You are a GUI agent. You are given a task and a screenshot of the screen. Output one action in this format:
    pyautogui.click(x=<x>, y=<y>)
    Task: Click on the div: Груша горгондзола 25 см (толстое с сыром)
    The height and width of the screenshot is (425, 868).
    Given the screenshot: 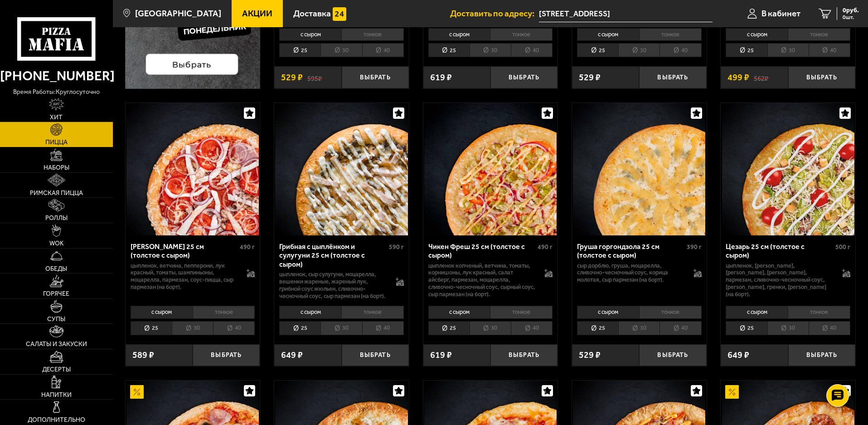 What is the action you would take?
    pyautogui.click(x=630, y=251)
    